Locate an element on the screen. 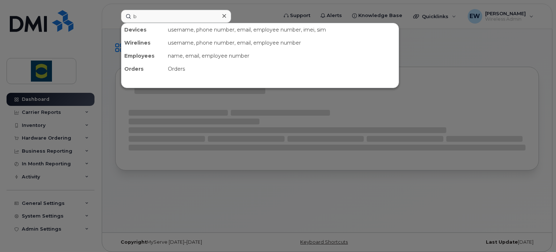 The height and width of the screenshot is (252, 556). div: name, email, employee number is located at coordinates (281, 56).